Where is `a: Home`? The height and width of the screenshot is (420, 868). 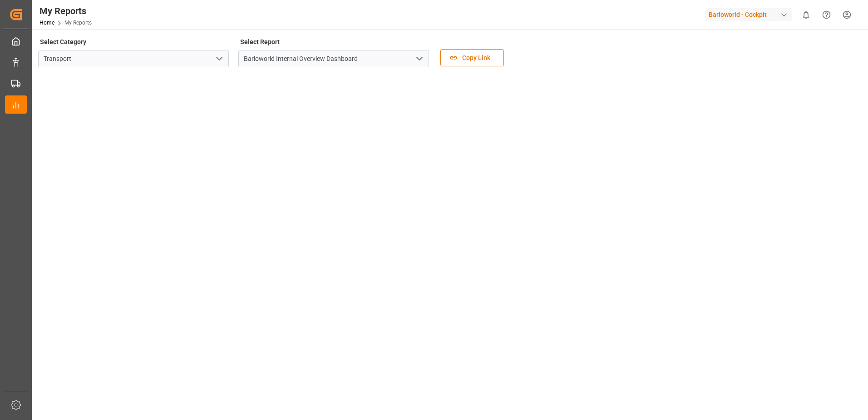 a: Home is located at coordinates (47, 23).